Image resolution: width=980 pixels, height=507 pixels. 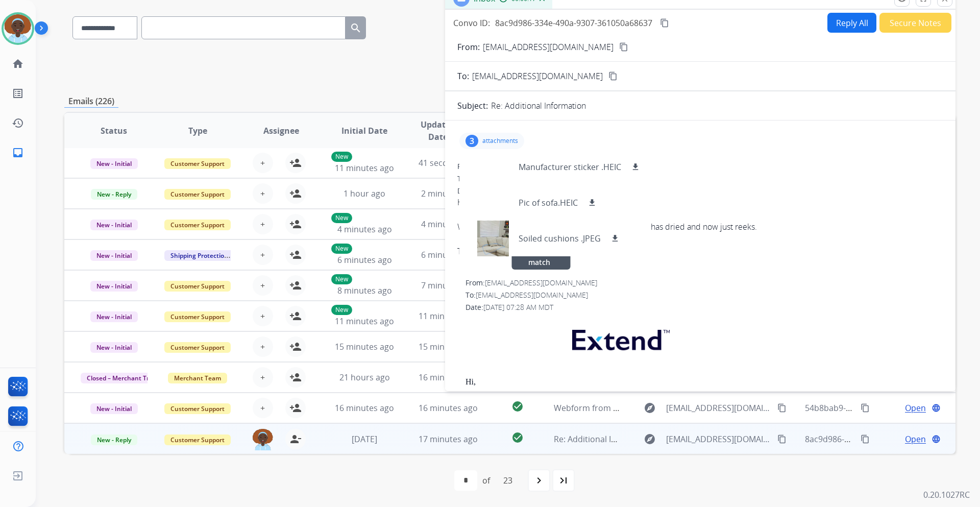 I want to click on p: 0.20.1027RC, so click(x=946, y=495).